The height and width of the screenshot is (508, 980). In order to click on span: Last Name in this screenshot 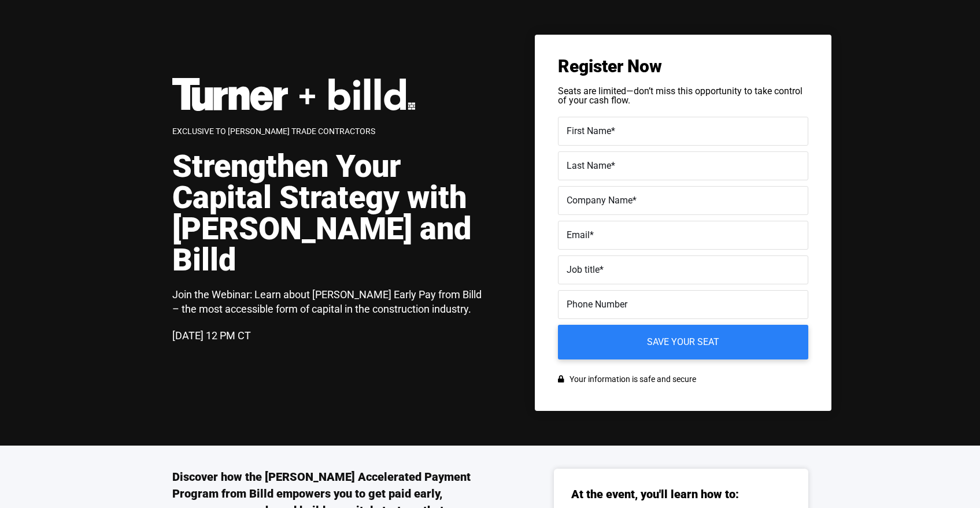, I will do `click(589, 166)`.